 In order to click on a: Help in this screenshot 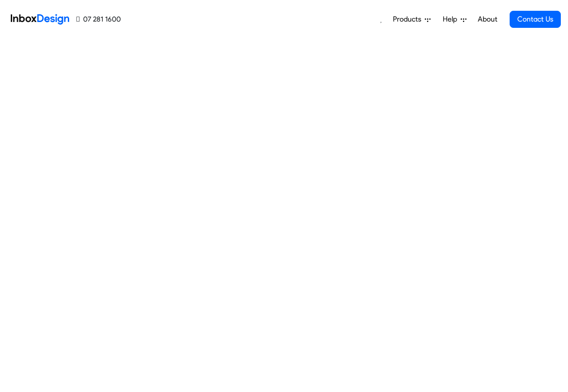, I will do `click(454, 19)`.